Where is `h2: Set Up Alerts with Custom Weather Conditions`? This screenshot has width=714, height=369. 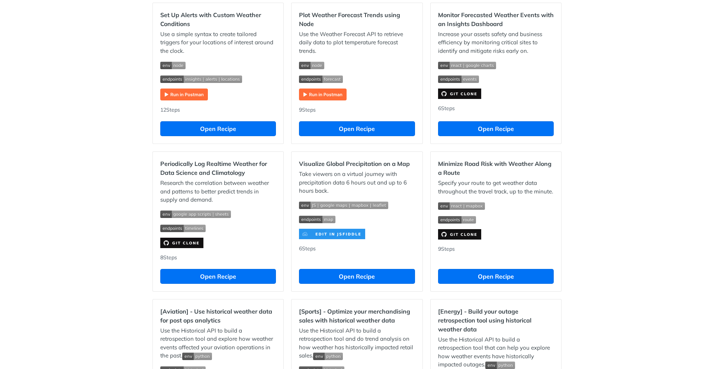 h2: Set Up Alerts with Custom Weather Conditions is located at coordinates (218, 19).